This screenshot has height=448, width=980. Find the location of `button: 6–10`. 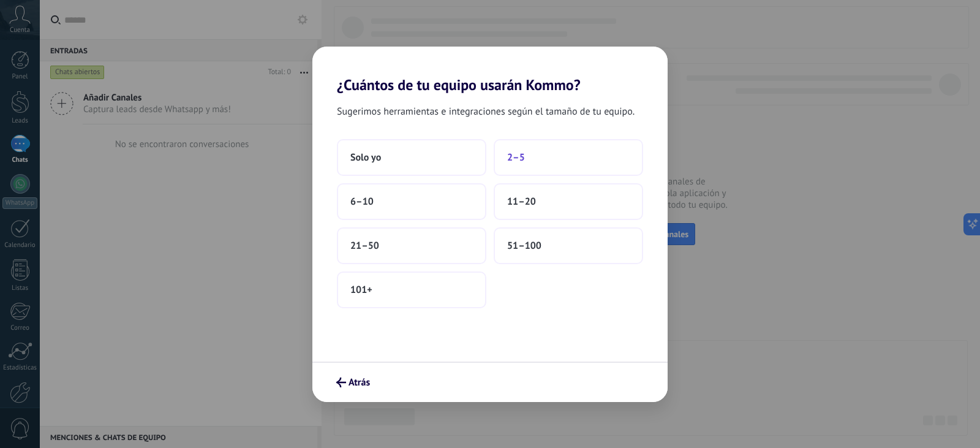

button: 6–10 is located at coordinates (412, 201).